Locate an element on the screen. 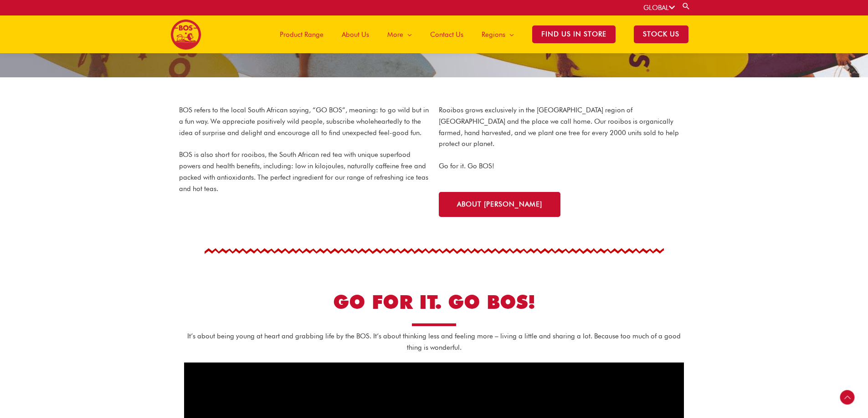  span: Product Range is located at coordinates (301, 35).